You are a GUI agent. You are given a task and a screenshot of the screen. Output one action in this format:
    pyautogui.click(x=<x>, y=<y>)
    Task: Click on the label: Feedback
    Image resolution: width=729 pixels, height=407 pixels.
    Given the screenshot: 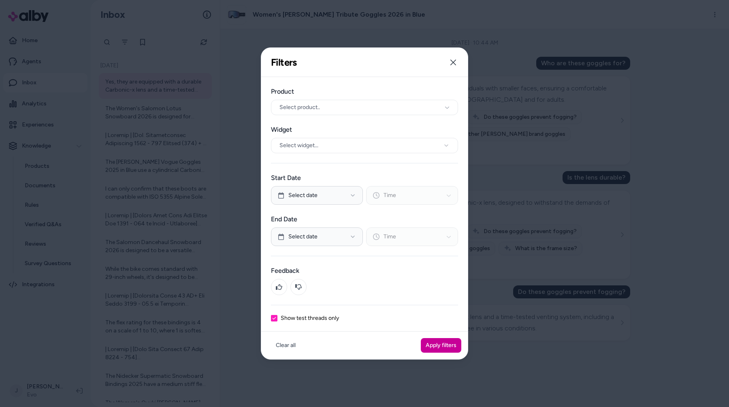 What is the action you would take?
    pyautogui.click(x=365, y=271)
    